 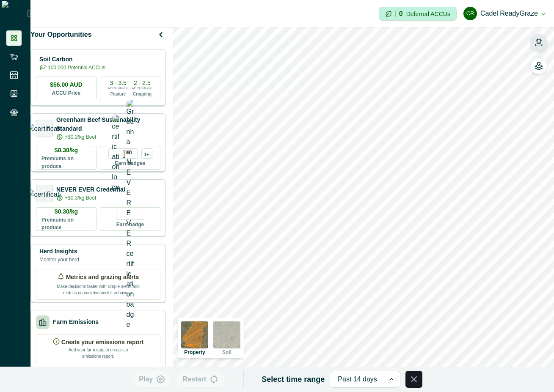 I want to click on p: Add your farm data to create an emissions report., so click(x=98, y=353).